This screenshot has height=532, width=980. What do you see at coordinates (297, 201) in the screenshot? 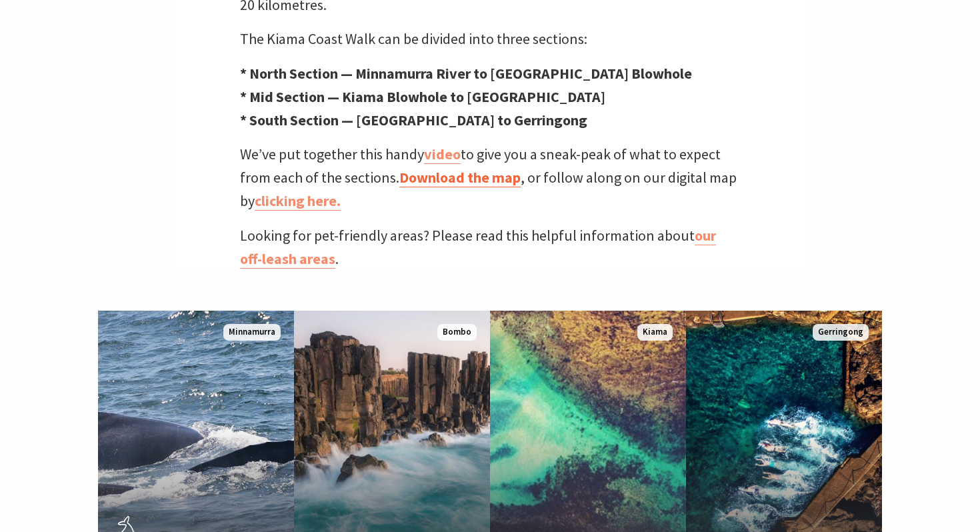
I see `a: clicking here.` at bounding box center [297, 201].